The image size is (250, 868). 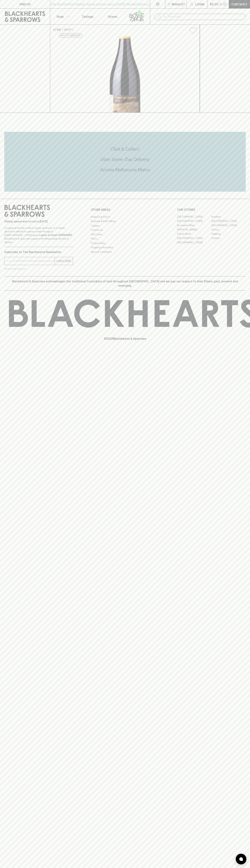 What do you see at coordinates (125, 248) in the screenshot?
I see `a: Shipping Information` at bounding box center [125, 248].